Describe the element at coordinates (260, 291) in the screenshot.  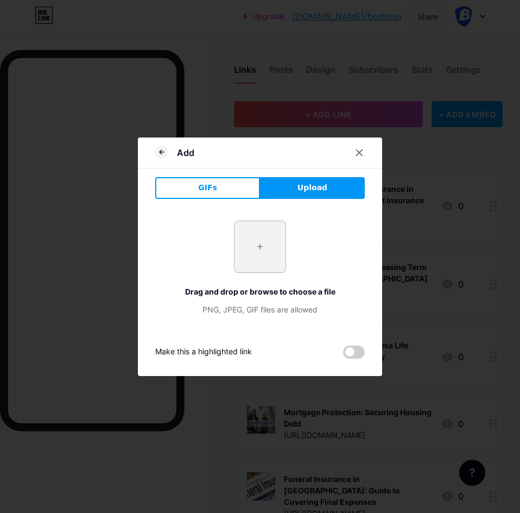
I see `div: Drag and drop or browse to choose a file` at that location.